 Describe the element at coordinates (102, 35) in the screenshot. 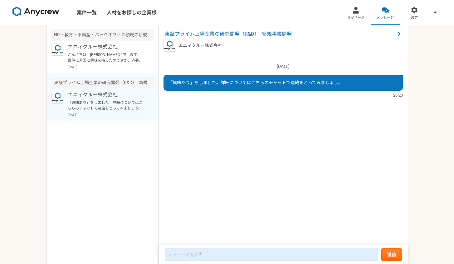

I see `div: HR・教育・不動産・バックオフィス領域の新規事業 0→1で事業を立ち上げたい方` at that location.